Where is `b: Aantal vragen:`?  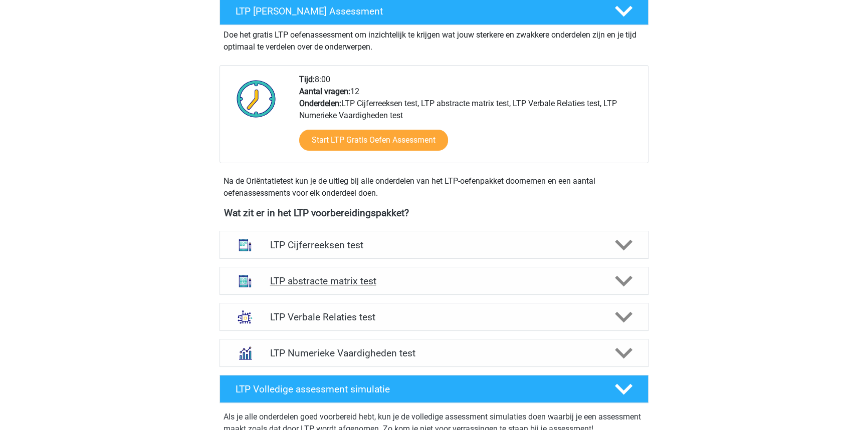
b: Aantal vragen: is located at coordinates (325, 92).